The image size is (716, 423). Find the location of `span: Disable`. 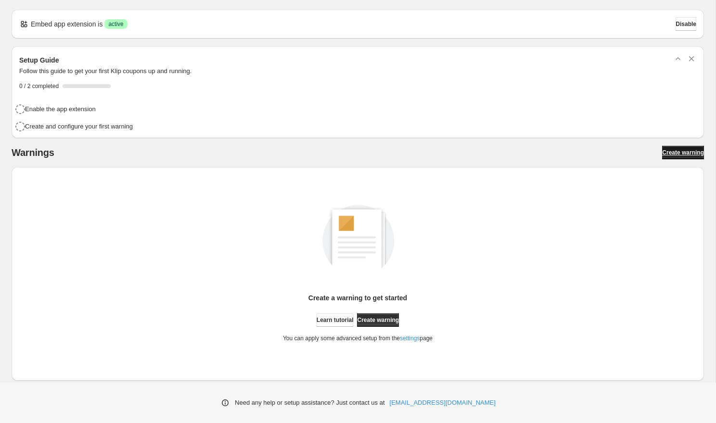

span: Disable is located at coordinates (685, 24).